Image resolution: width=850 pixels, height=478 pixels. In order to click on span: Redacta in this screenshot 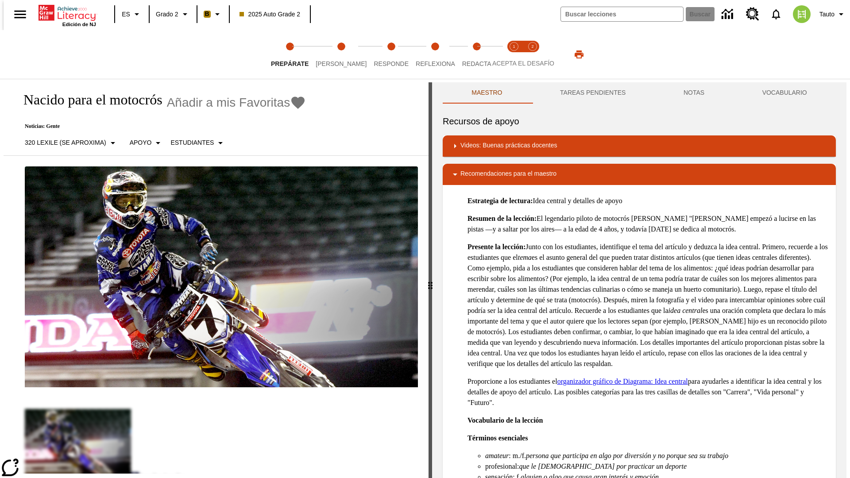, I will do `click(477, 64)`.